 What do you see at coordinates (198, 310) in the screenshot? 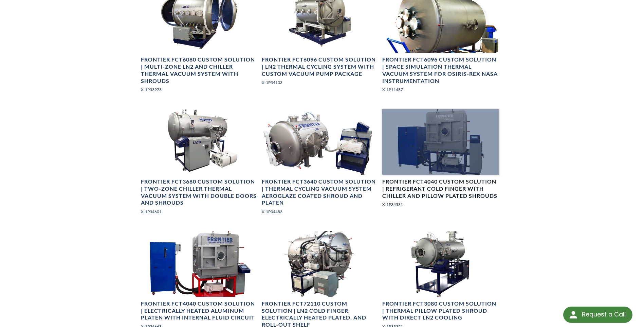
I see `h4: Frontier FCT4040 Custom Solution | Electrically Heated Aluminum Platen with Internal Fluid Circuit` at bounding box center [198, 310].